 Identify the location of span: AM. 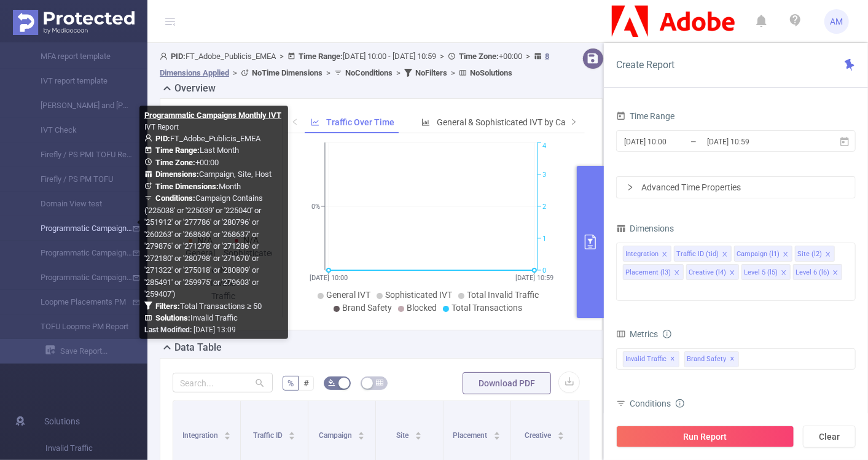
(836, 21).